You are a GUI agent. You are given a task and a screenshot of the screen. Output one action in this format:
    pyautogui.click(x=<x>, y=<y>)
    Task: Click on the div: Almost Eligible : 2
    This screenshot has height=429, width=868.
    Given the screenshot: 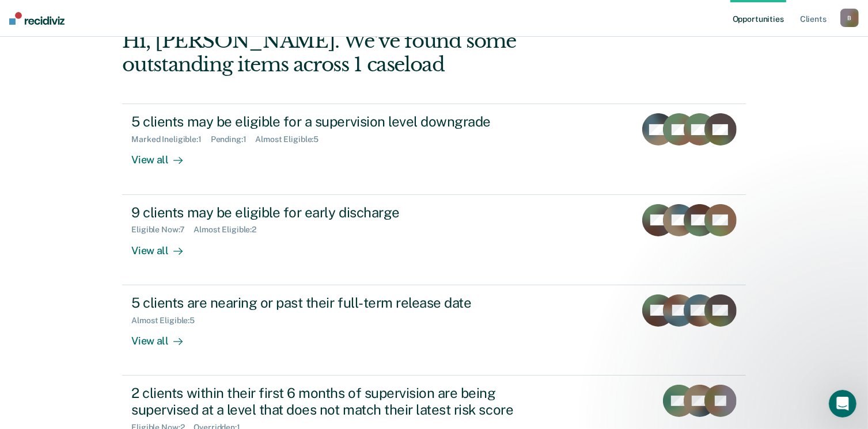 What is the action you would take?
    pyautogui.click(x=229, y=229)
    